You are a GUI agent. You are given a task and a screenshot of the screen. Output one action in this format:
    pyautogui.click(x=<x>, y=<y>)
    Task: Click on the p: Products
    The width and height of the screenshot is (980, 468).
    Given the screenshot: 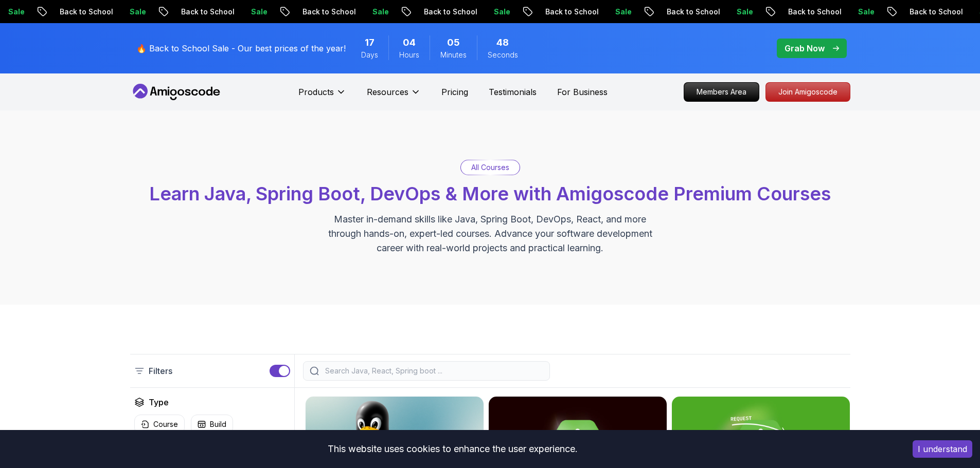 What is the action you would take?
    pyautogui.click(x=316, y=92)
    